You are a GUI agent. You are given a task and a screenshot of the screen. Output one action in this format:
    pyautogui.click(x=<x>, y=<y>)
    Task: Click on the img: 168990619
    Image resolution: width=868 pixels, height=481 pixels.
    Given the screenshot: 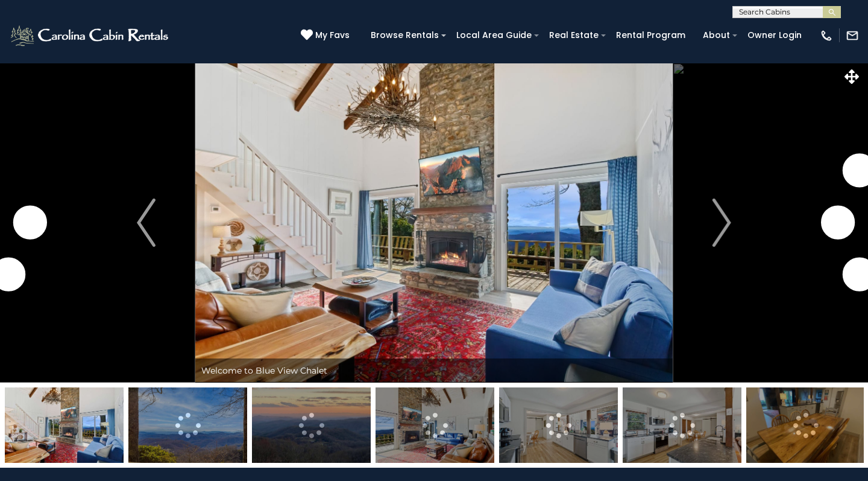 What is the action you would take?
    pyautogui.click(x=805, y=425)
    